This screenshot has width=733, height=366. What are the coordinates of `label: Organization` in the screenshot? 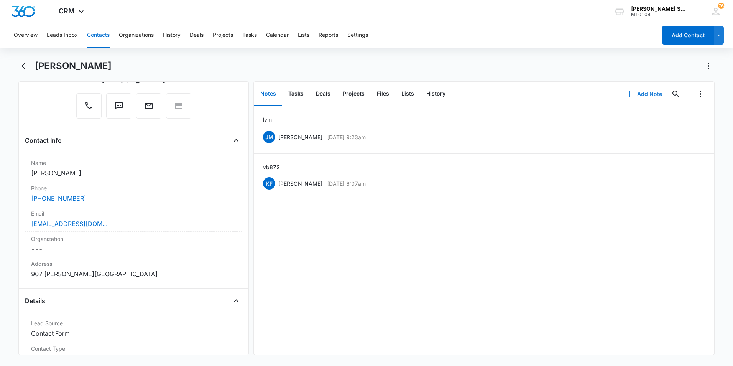 It's located at (133, 239).